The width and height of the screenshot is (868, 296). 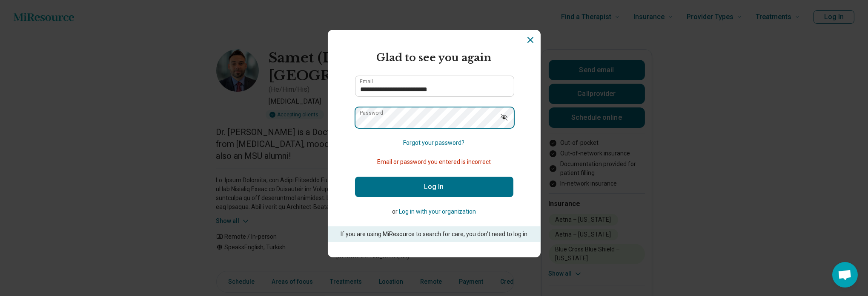 I want to click on button: Log In, so click(x=434, y=187).